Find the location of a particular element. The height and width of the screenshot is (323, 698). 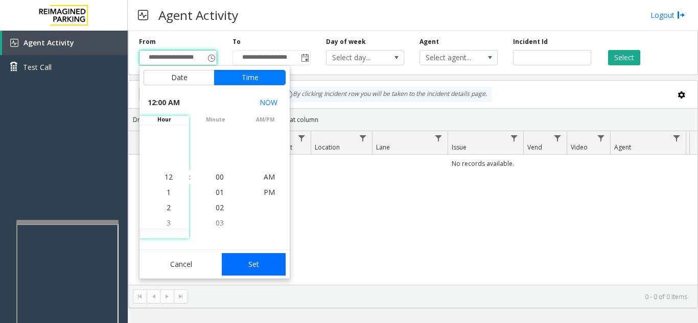

span: 1 is located at coordinates (169, 192).